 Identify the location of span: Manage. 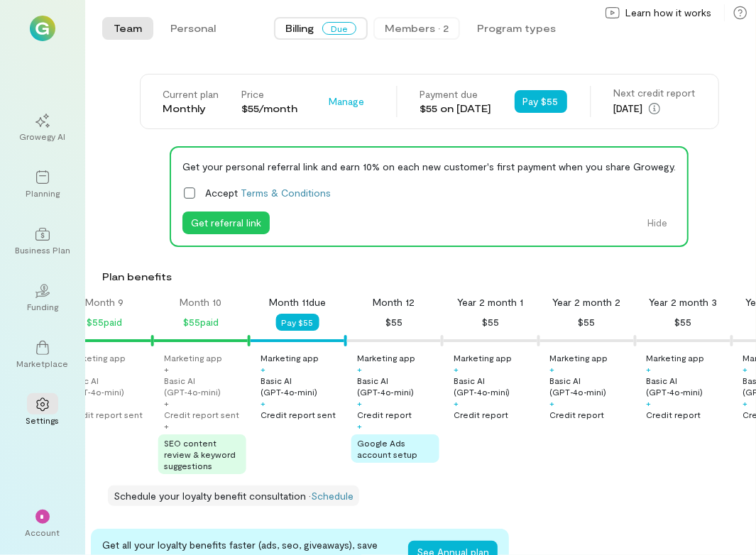
(347, 102).